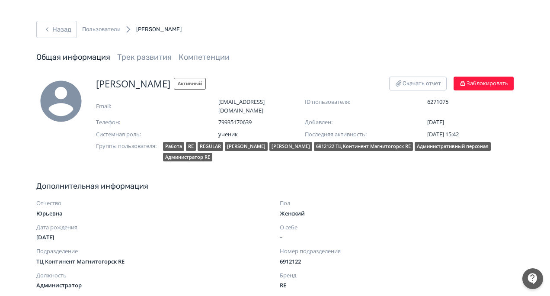  What do you see at coordinates (261, 134) in the screenshot?
I see `span: ученик` at bounding box center [261, 134].